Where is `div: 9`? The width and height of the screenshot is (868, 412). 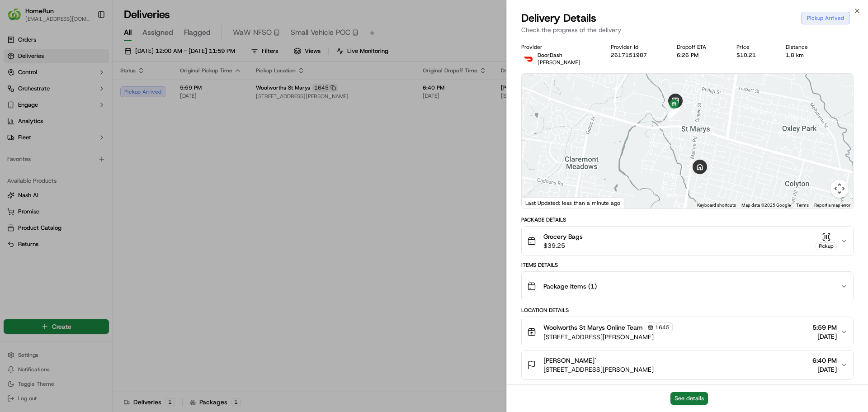
div: 9 is located at coordinates (674, 112).